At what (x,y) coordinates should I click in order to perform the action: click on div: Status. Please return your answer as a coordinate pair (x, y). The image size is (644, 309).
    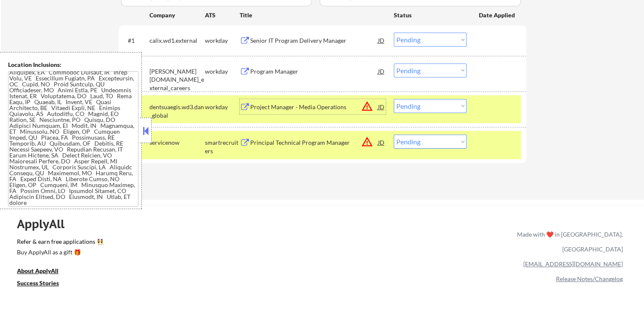
    Looking at the image, I should click on (430, 15).